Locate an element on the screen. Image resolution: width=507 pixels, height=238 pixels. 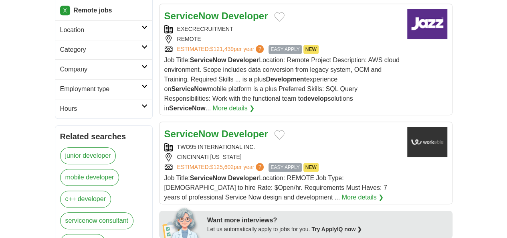
a: c++ developer is located at coordinates (85, 199).